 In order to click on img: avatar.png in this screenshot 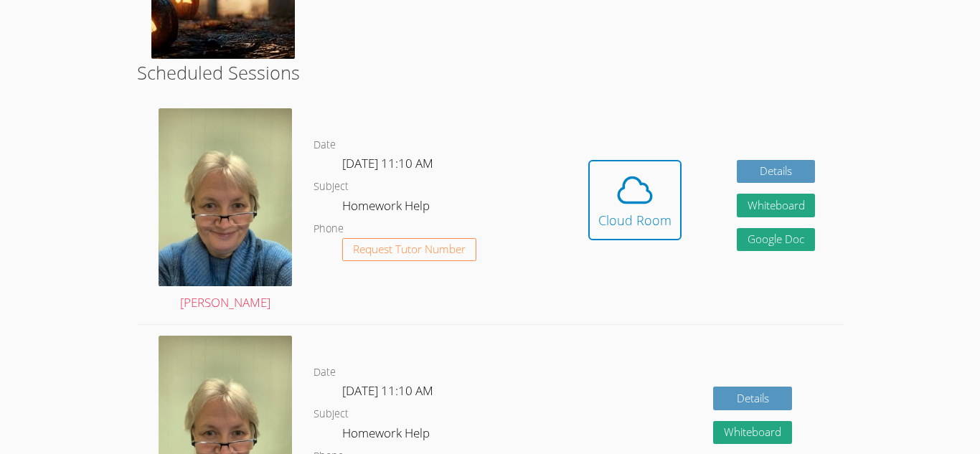, I will do `click(226, 197)`.